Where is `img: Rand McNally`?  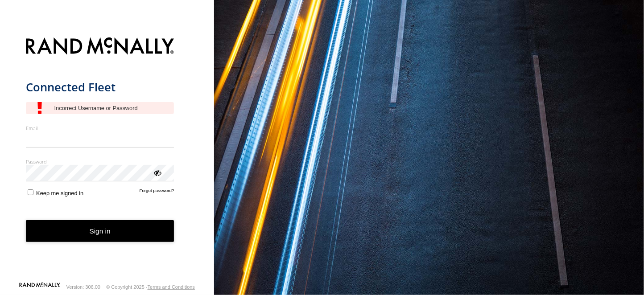 img: Rand McNally is located at coordinates (100, 47).